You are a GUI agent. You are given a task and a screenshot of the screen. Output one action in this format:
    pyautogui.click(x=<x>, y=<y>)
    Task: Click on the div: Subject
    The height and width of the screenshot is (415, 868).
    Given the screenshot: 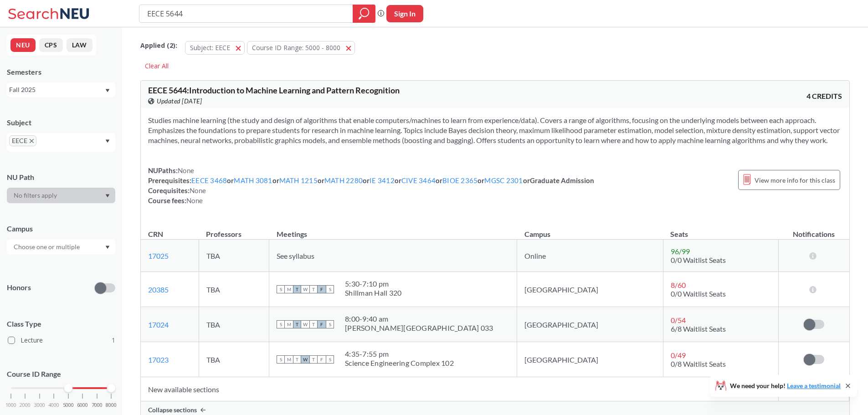 What is the action you would take?
    pyautogui.click(x=61, y=122)
    